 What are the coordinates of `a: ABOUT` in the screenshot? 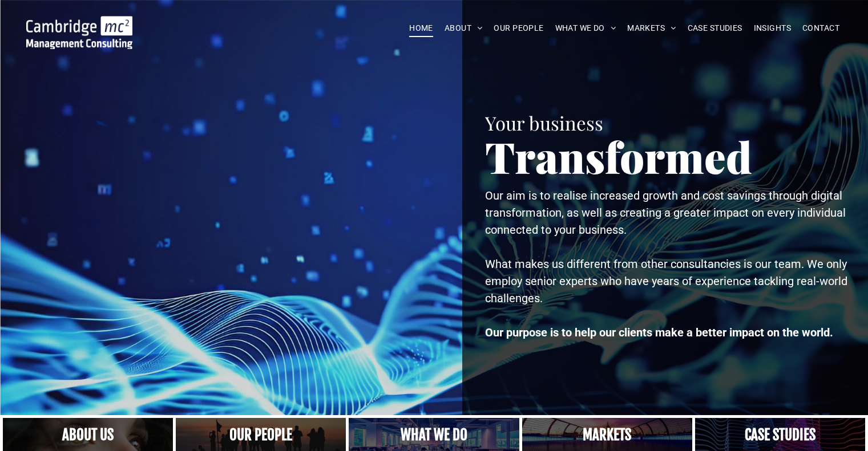 It's located at (464, 28).